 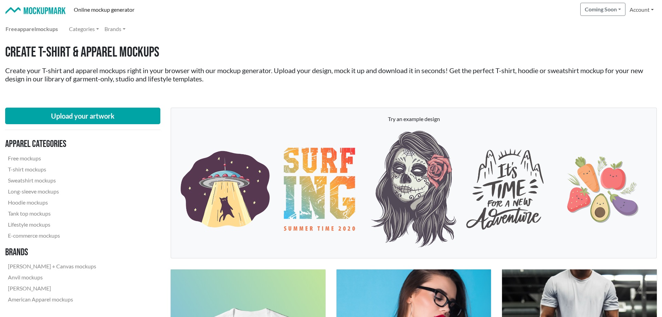 What do you see at coordinates (115, 29) in the screenshot?
I see `a: Brands` at bounding box center [115, 29].